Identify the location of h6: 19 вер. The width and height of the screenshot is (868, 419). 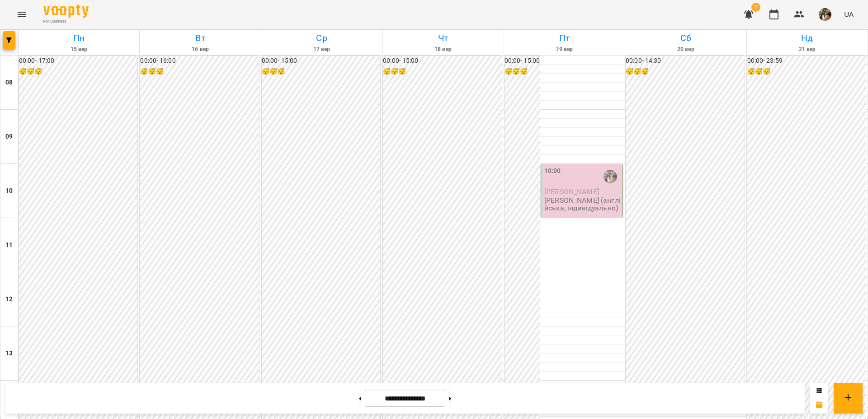
(564, 50).